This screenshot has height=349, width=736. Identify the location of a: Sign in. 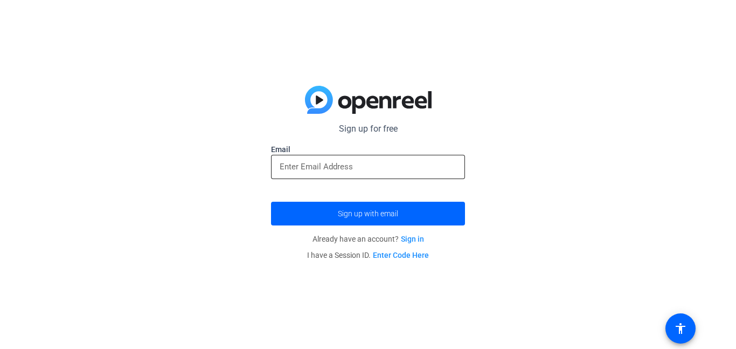
(412, 239).